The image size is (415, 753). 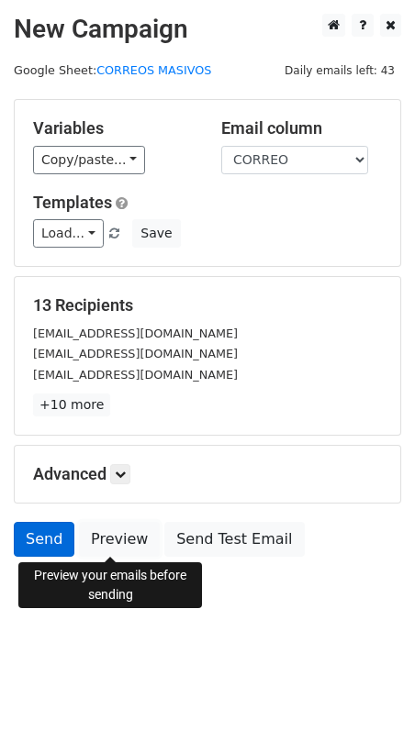 What do you see at coordinates (119, 540) in the screenshot?
I see `a: Preview` at bounding box center [119, 540].